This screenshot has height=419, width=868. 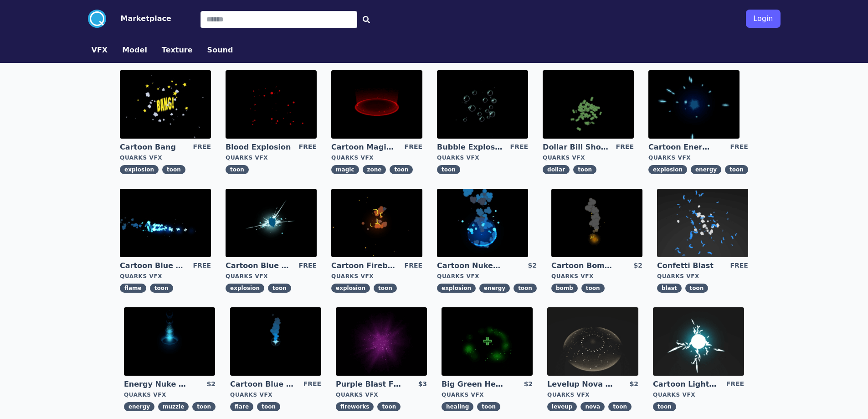 I want to click on button: Sound, so click(x=220, y=50).